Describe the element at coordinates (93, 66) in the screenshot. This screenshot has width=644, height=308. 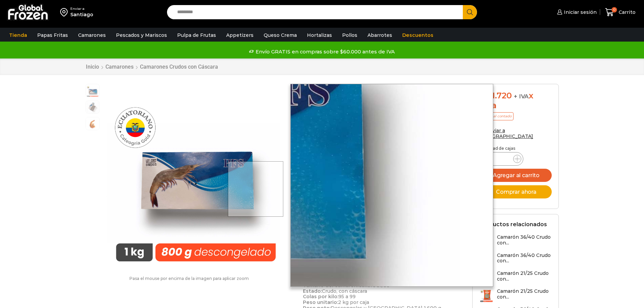
I see `a: Inicio` at that location.